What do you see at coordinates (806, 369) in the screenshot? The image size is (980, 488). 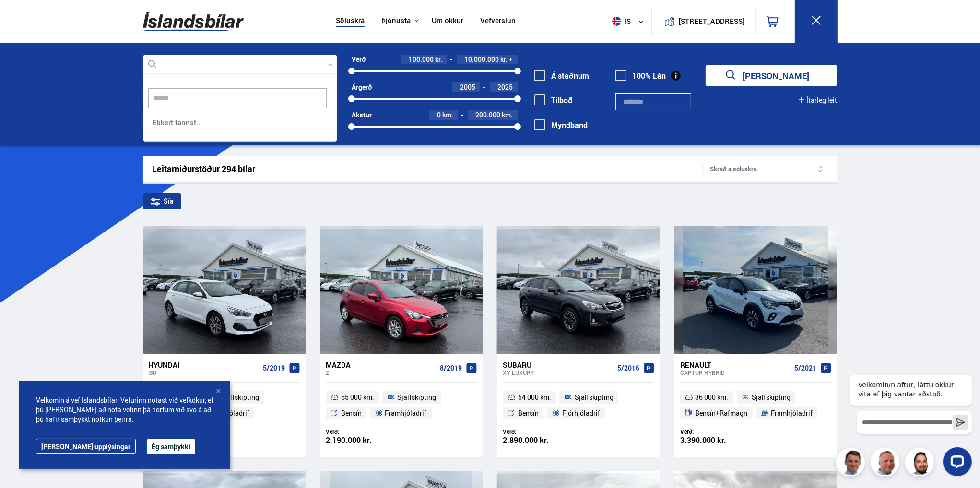 I see `span: 5/2021` at bounding box center [806, 369].